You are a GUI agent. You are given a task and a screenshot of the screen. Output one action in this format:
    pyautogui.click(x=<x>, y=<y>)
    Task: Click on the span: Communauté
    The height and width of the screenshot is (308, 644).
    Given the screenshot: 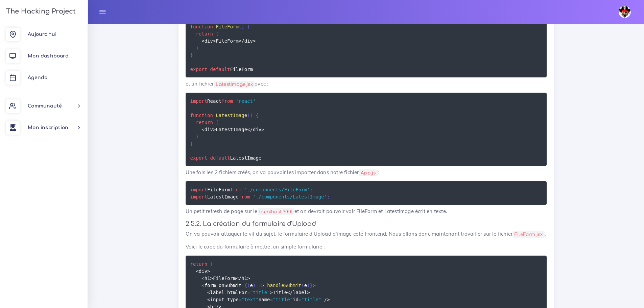 What is the action you would take?
    pyautogui.click(x=45, y=106)
    